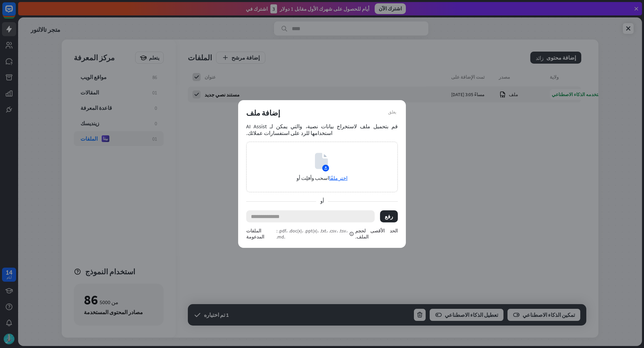 Image resolution: width=644 pixels, height=348 pixels. Describe the element at coordinates (389, 217) in the screenshot. I see `button: رفع` at that location.